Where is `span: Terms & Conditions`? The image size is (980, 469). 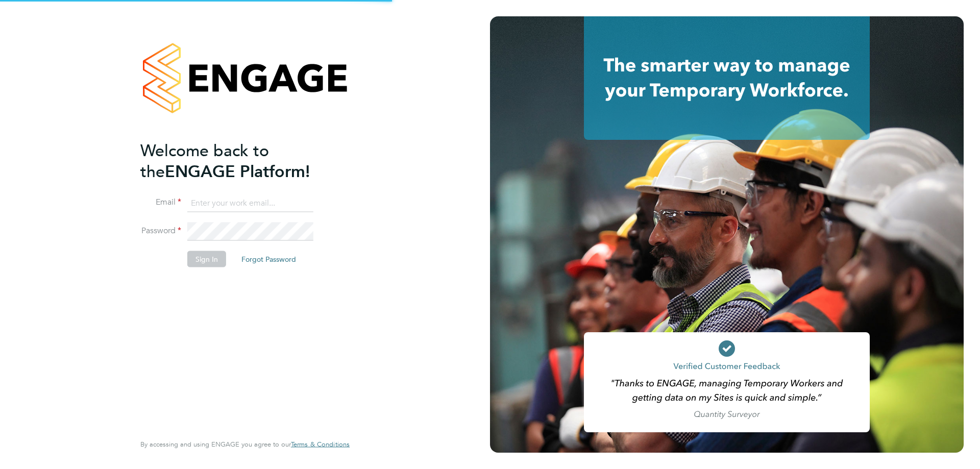
span: Terms & Conditions is located at coordinates (320, 443).